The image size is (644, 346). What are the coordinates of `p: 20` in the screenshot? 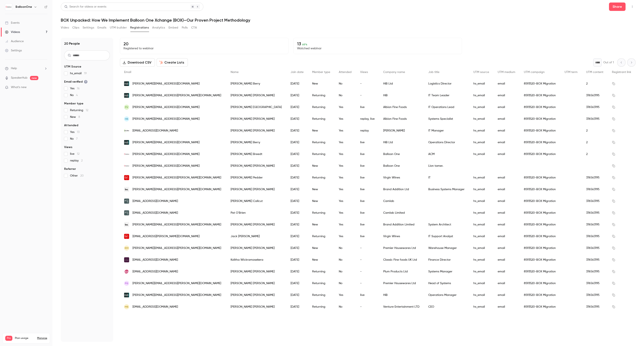 It's located at (204, 44).